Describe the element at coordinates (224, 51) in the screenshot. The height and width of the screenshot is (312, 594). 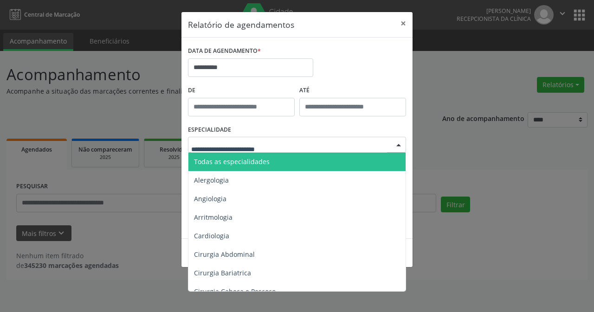
I see `label: DATA DE AGENDAMENTO` at that location.